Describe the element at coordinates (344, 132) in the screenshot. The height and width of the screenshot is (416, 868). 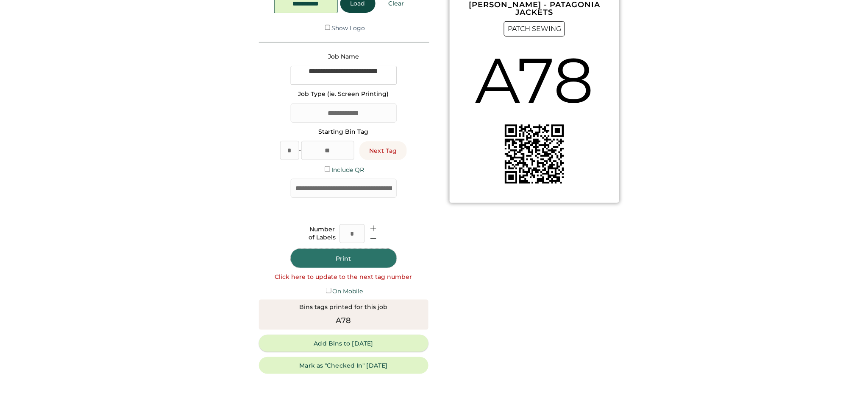
I see `div: Starting Bin Tag` at that location.